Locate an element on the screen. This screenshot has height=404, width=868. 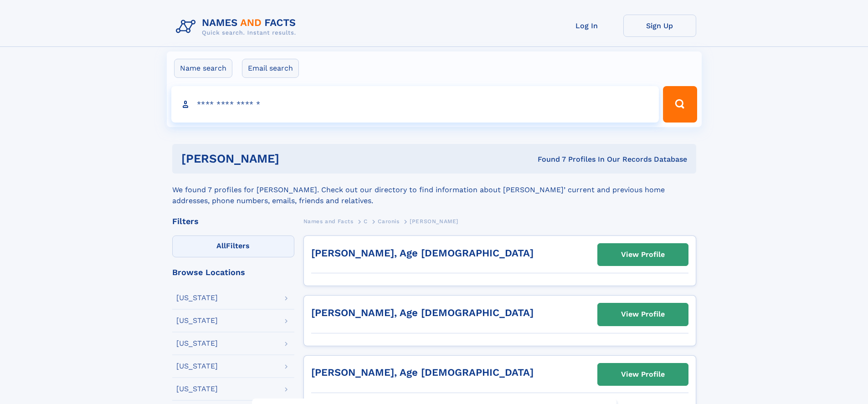
span: Caronis is located at coordinates (388, 221).